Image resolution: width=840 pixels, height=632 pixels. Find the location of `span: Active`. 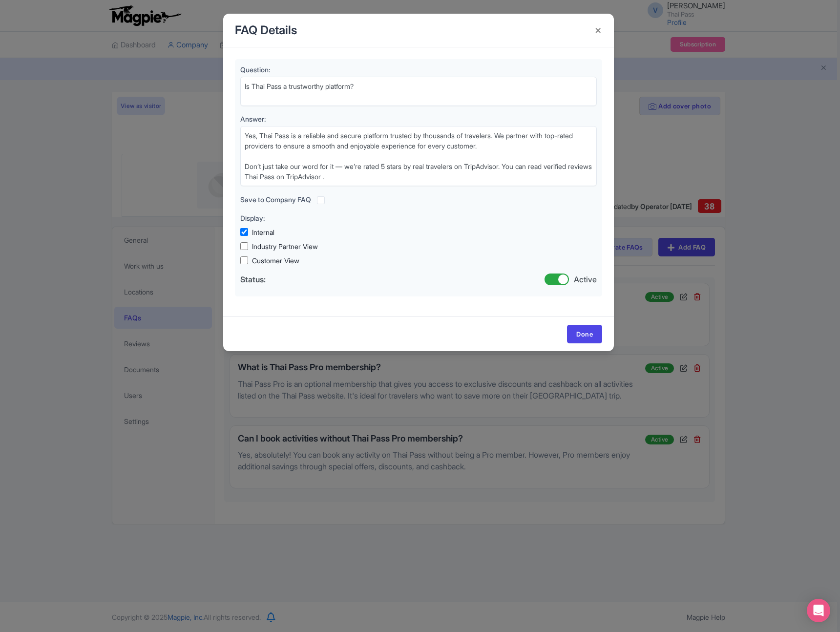

span: Active is located at coordinates (585, 279).